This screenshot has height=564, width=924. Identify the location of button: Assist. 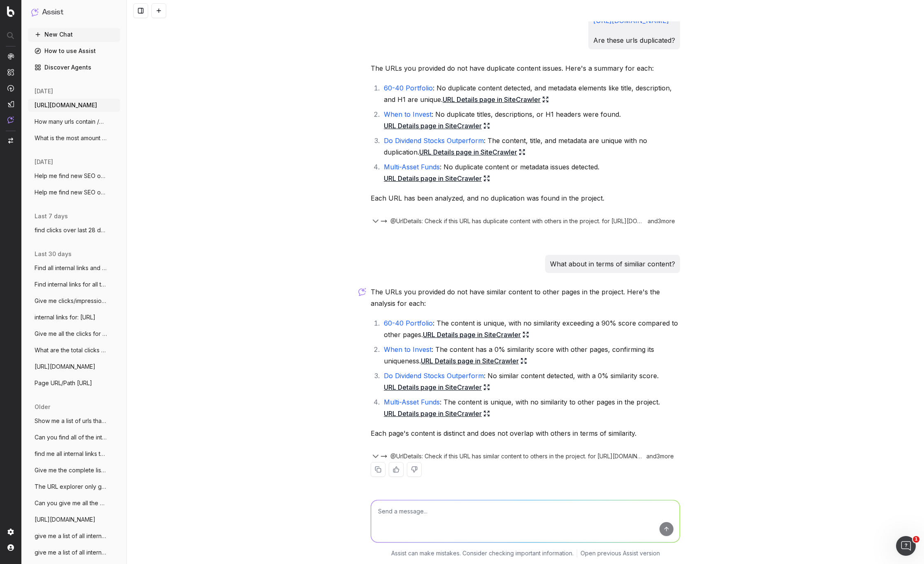
(74, 12).